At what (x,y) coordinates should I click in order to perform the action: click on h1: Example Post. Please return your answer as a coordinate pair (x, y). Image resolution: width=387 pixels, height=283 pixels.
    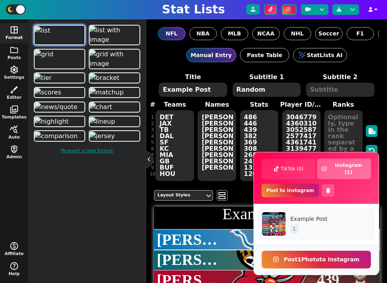
    Looking at the image, I should click on (267, 213).